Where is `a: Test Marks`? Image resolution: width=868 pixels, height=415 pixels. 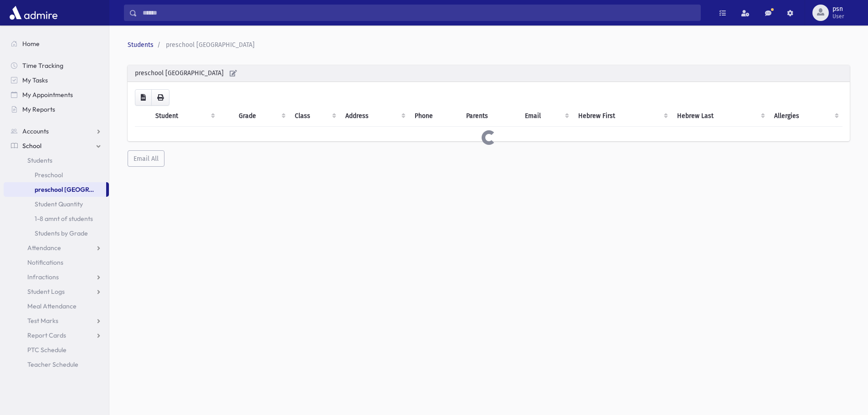
a: Test Marks is located at coordinates (56, 321).